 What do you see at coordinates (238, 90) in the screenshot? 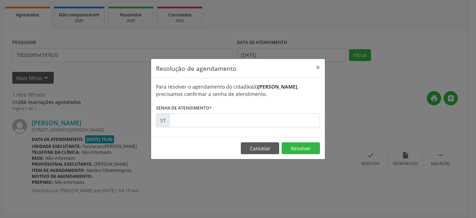
I see `div: Para resolver o agendamento do cidadão(ã) , precisamos confirmar a senha de atendimento.` at bounding box center [238, 90].